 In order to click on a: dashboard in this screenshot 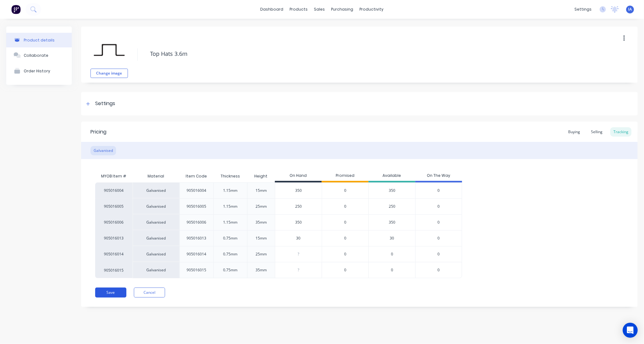, I will do `click(272, 9)`.